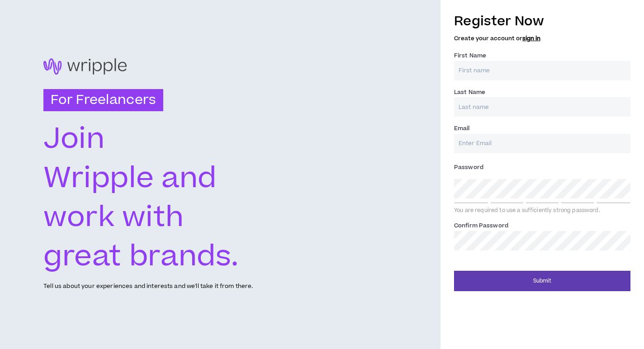  I want to click on text: Wripple and, so click(130, 178).